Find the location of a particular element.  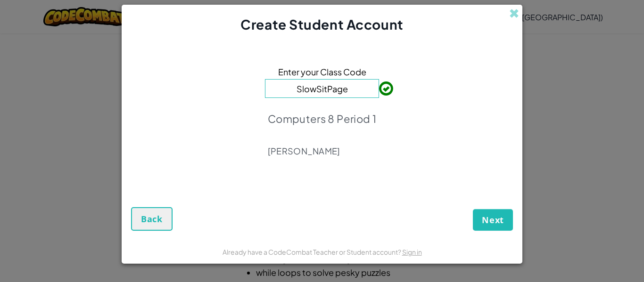

span: Back is located at coordinates (152, 219).